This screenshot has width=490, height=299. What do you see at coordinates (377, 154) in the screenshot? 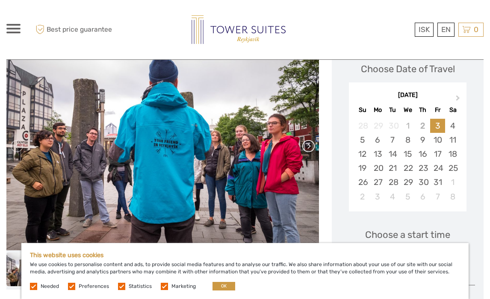
I see `div: Choose Monday, October 13th, 2025` at bounding box center [377, 154].